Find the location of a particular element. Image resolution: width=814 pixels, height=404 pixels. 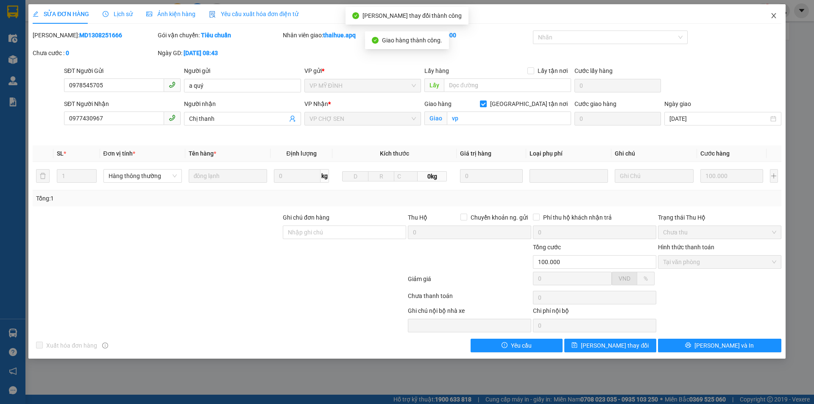

input: Ghi chú đơn hàng is located at coordinates (344, 232).